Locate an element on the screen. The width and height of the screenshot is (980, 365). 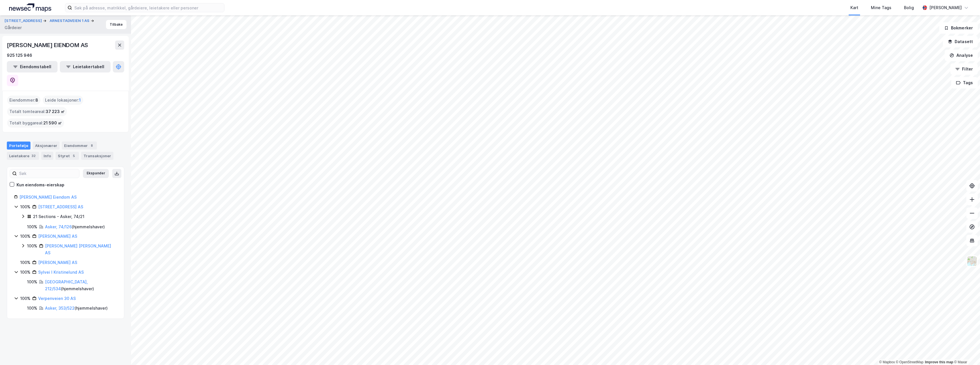
input: Søk på adresse, matrikkel, gårdeiere, leietakere eller personer is located at coordinates (148, 8).